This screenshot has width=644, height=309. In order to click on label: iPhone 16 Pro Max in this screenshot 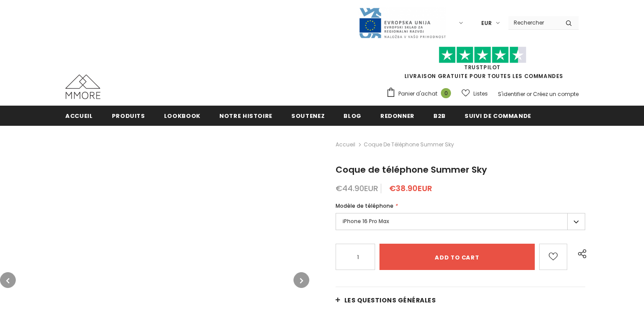, I will do `click(461, 221)`.